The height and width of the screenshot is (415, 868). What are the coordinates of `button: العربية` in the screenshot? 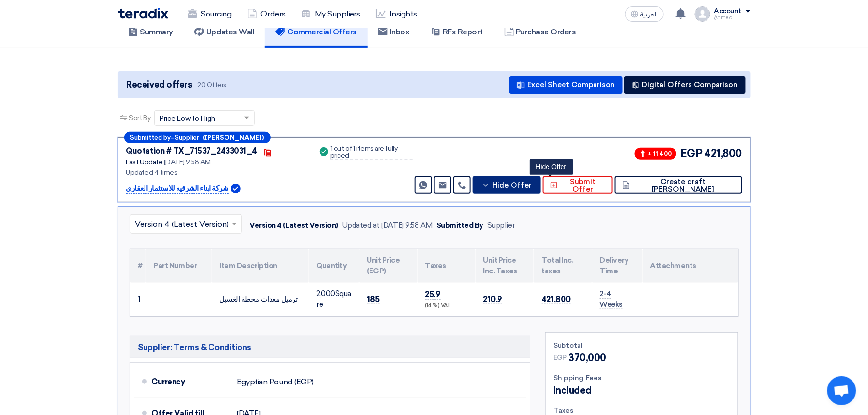 It's located at (644, 14).